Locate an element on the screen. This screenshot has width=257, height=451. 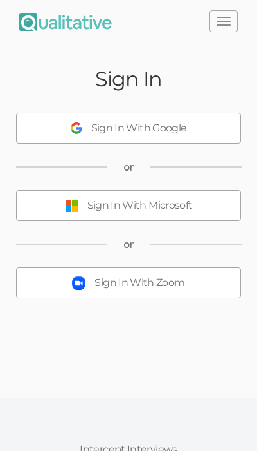
img: Sign In With Microsoft is located at coordinates (71, 205).